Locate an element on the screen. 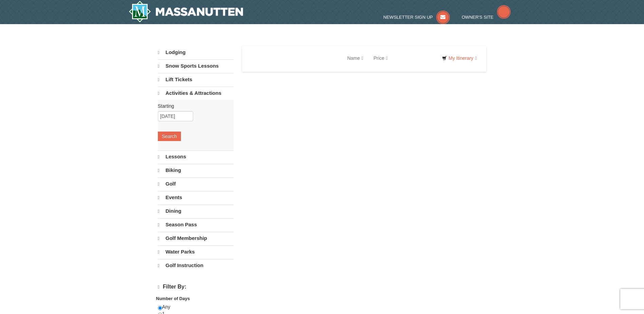 The height and width of the screenshot is (314, 644). span: Owner's Site is located at coordinates (478, 17).